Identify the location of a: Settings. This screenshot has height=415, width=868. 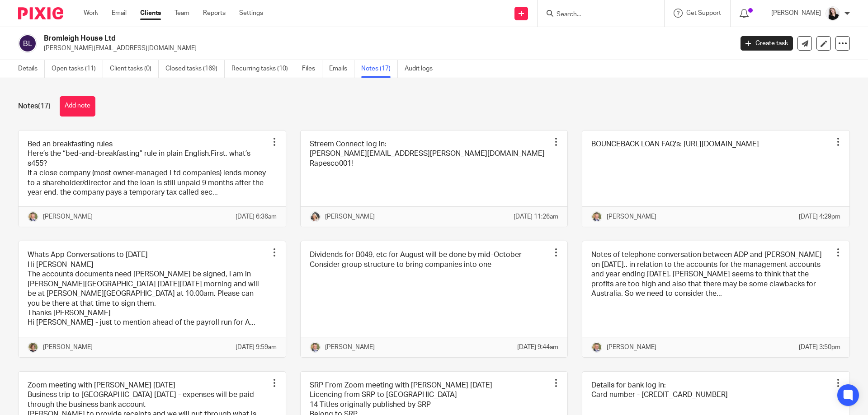
(251, 13).